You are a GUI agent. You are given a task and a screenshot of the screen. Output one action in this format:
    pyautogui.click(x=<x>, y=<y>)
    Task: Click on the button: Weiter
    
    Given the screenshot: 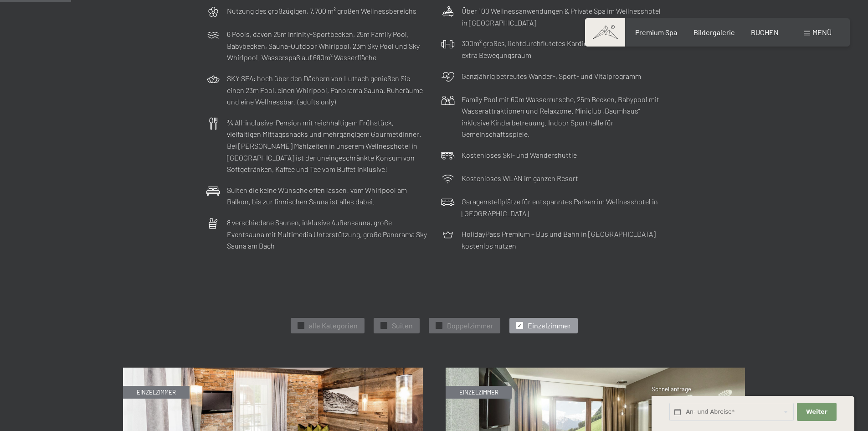 What is the action you would take?
    pyautogui.click(x=816, y=412)
    